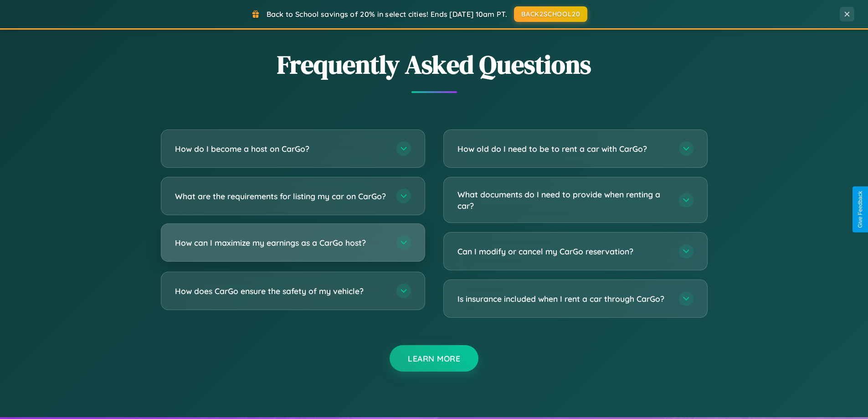 This screenshot has height=419, width=868. Describe the element at coordinates (551, 14) in the screenshot. I see `button: BACK2SCHOOL20` at that location.